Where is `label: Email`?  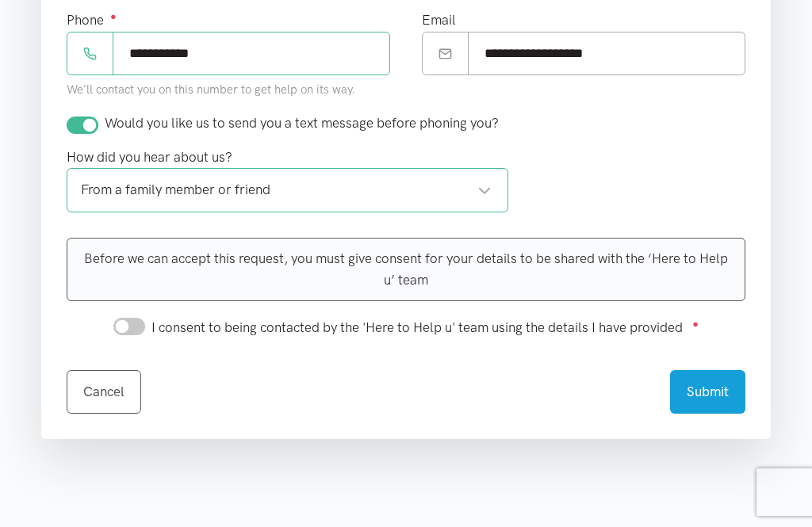
label: Email is located at coordinates (439, 20).